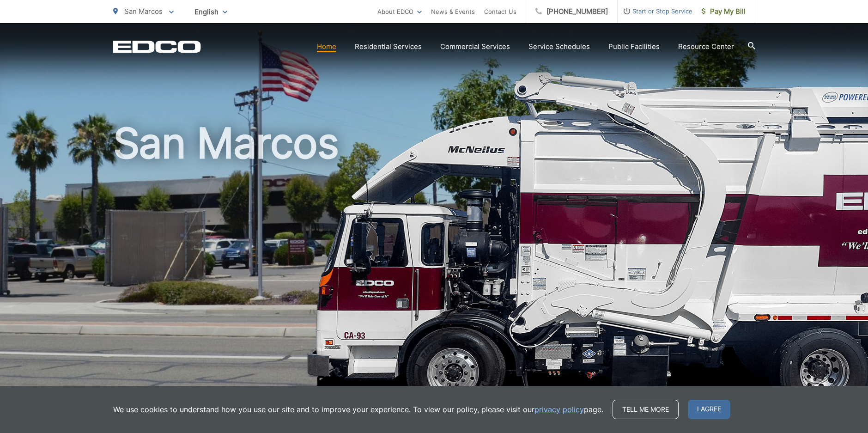  Describe the element at coordinates (211, 12) in the screenshot. I see `span: English` at that location.